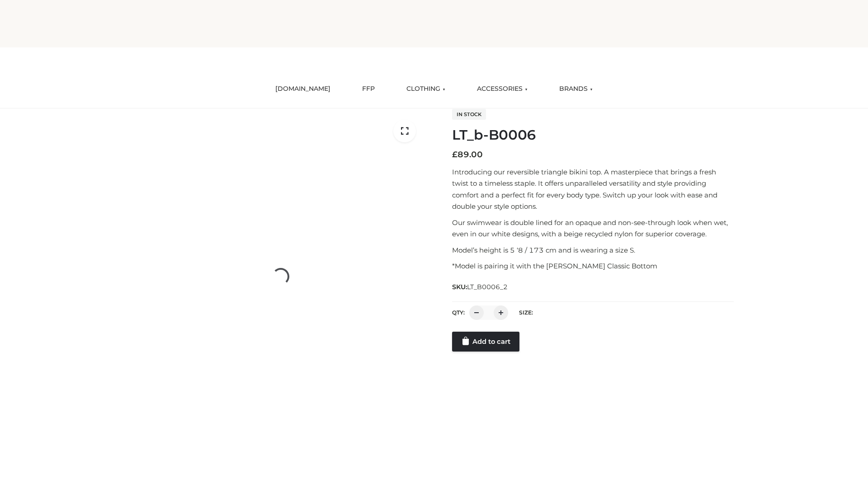  What do you see at coordinates (480, 287) in the screenshot?
I see `span: SKU:` at bounding box center [480, 287].